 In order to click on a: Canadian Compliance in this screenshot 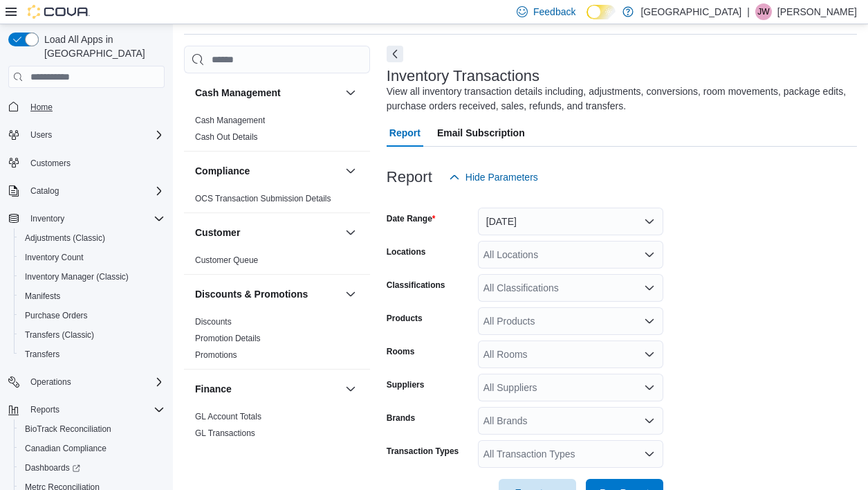, I will do `click(66, 449)`.